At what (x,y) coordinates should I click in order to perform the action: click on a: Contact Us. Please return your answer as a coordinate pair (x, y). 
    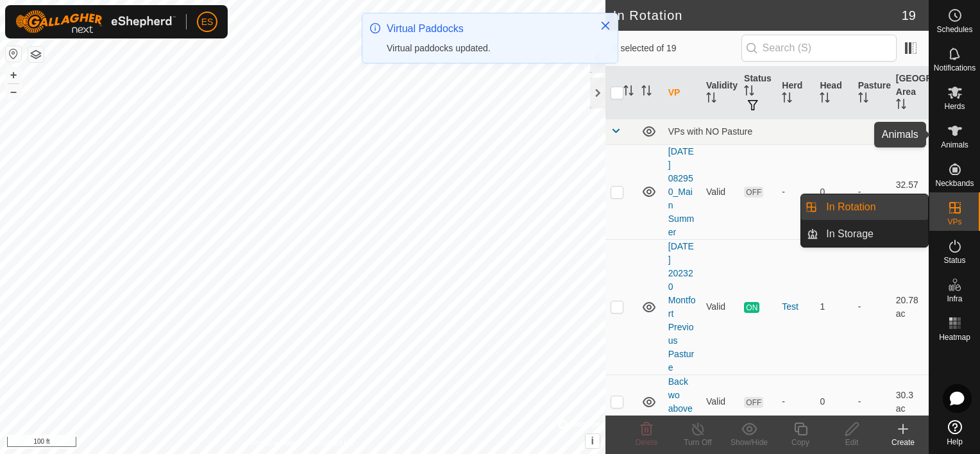
    Looking at the image, I should click on (334, 443).